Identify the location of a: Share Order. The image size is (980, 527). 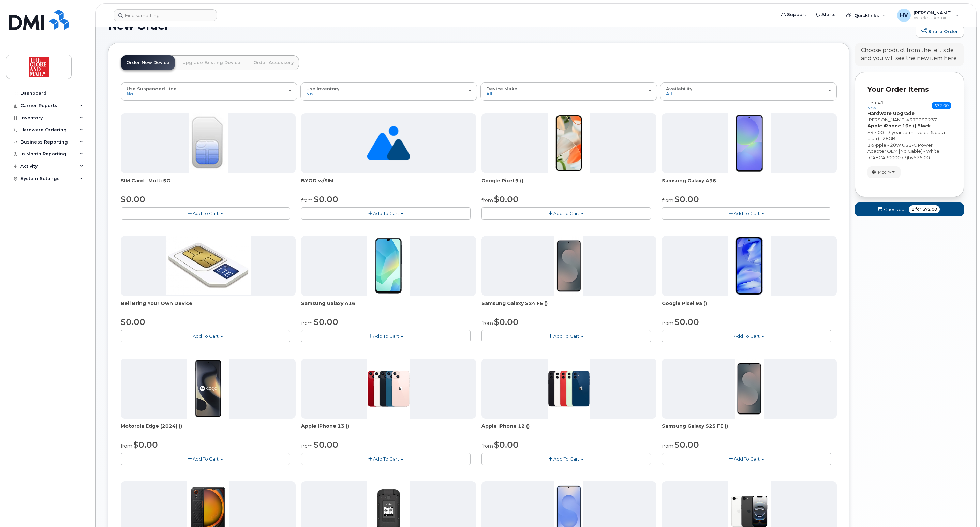
(940, 31).